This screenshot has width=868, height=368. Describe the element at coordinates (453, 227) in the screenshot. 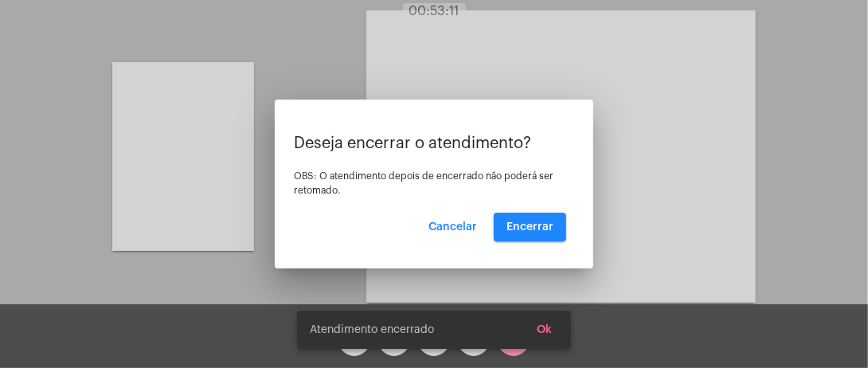

I see `span: Cancelar` at that location.